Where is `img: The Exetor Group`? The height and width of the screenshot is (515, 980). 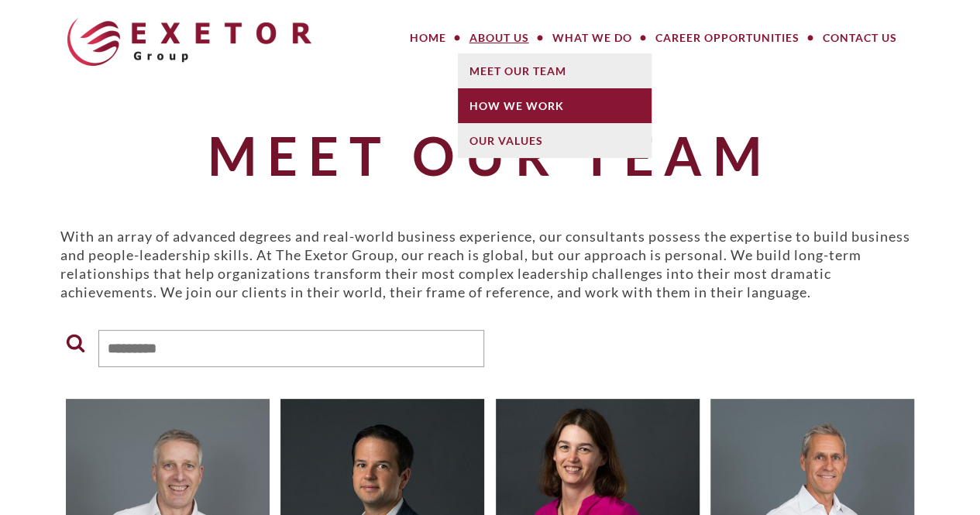
img: The Exetor Group is located at coordinates (189, 42).